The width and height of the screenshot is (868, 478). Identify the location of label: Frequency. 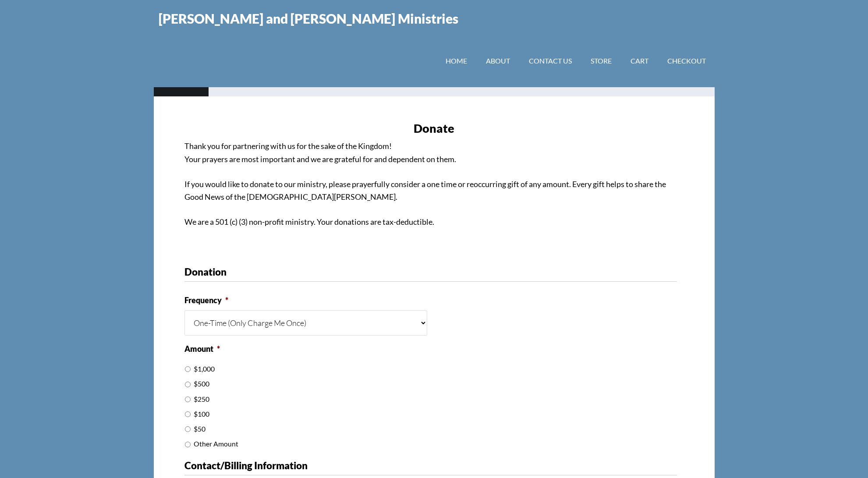
(207, 300).